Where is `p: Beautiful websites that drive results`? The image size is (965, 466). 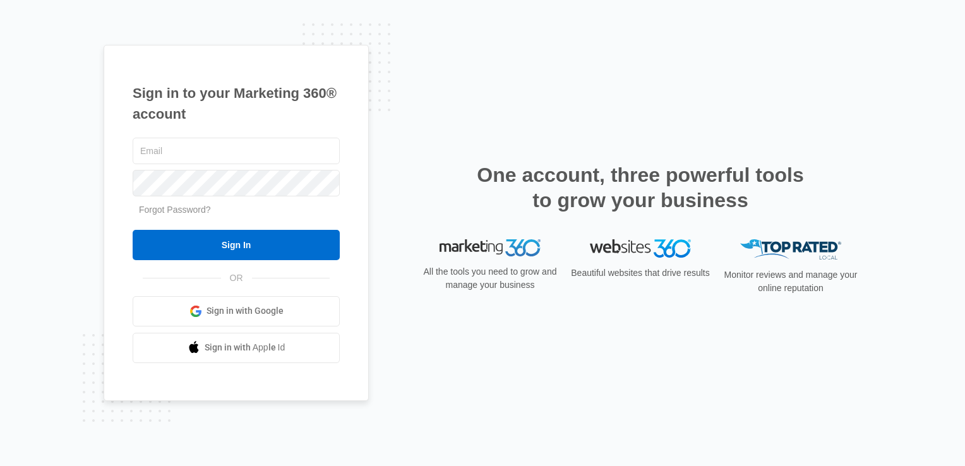
p: Beautiful websites that drive results is located at coordinates (641, 273).